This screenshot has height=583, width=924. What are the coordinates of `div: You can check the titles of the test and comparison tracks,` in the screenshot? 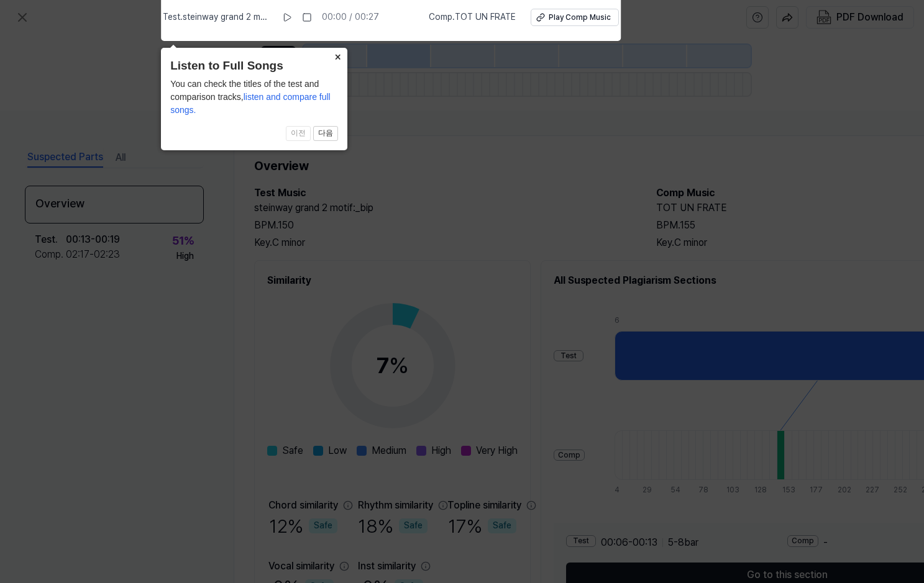 It's located at (254, 97).